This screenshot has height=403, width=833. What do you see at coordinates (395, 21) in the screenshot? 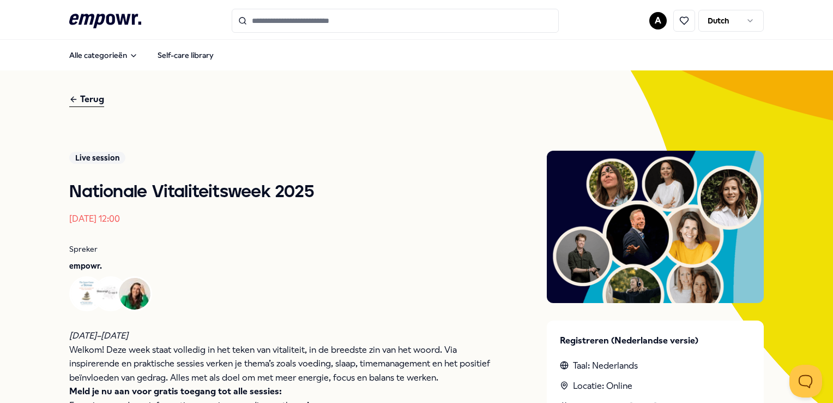
I see `input: Search for products, categories or subcategories` at bounding box center [395, 21].